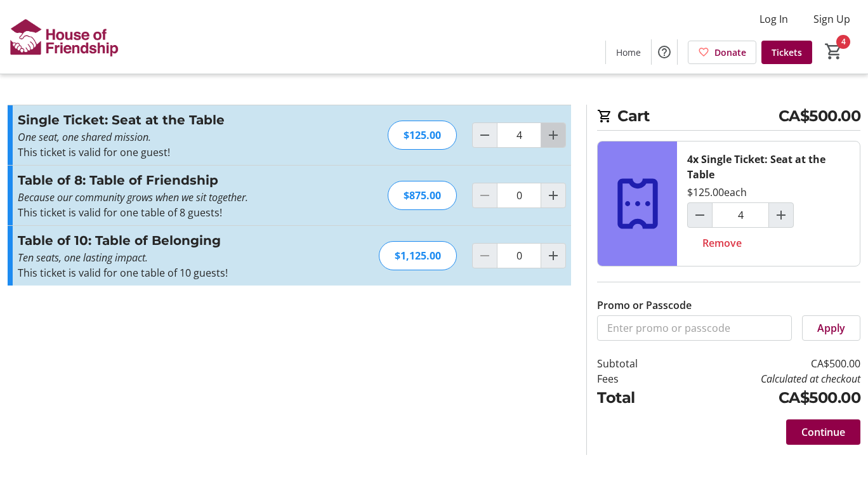 The width and height of the screenshot is (868, 493). I want to click on em: One seat, one shared mission., so click(84, 137).